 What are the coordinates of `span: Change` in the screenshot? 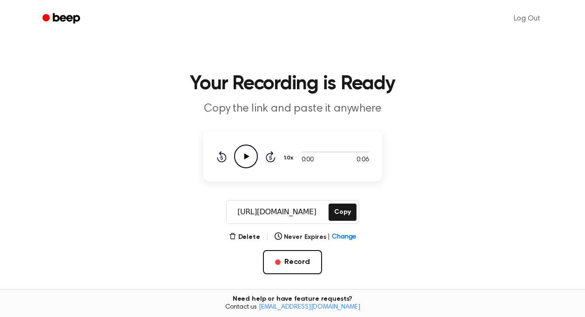 It's located at (344, 237).